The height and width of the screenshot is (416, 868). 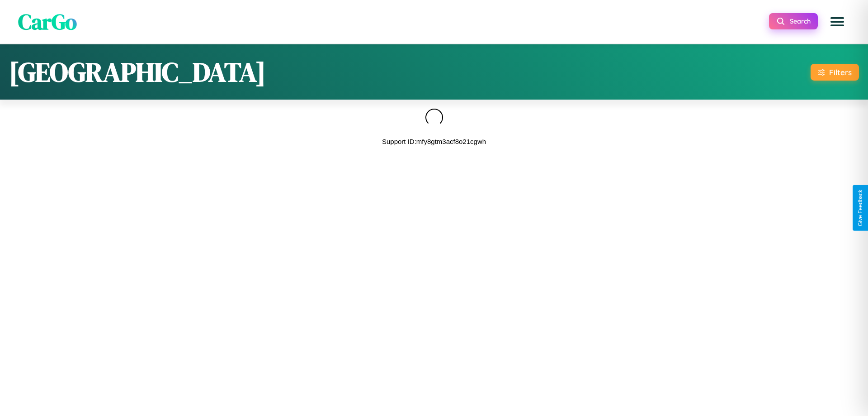 I want to click on span: CarGo, so click(x=47, y=22).